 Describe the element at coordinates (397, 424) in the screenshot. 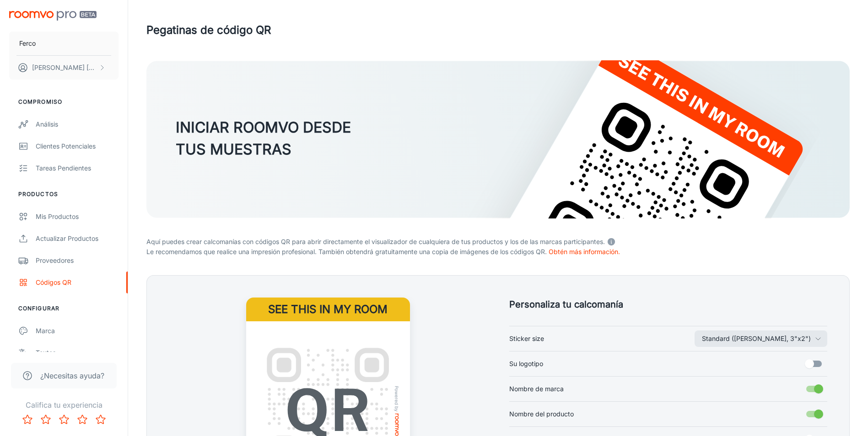

I see `img: roomvo` at that location.